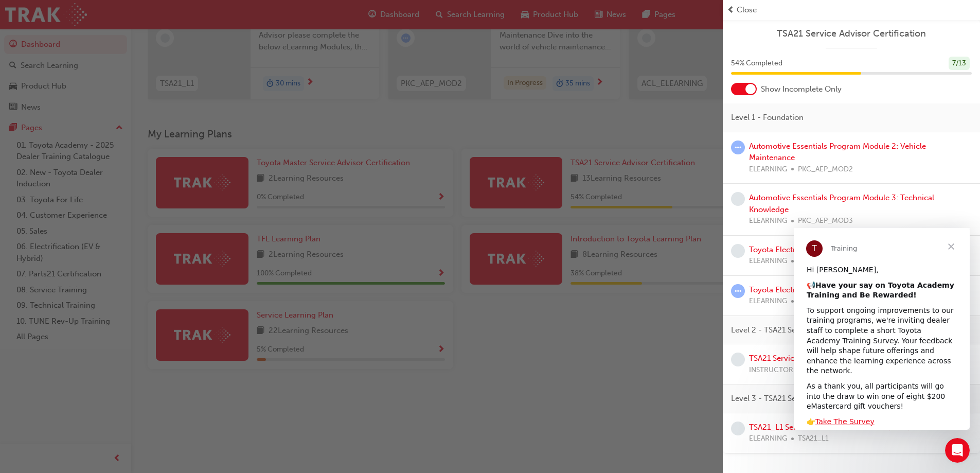 This screenshot has width=980, height=473. I want to click on a: Take The Survey, so click(51, 193).